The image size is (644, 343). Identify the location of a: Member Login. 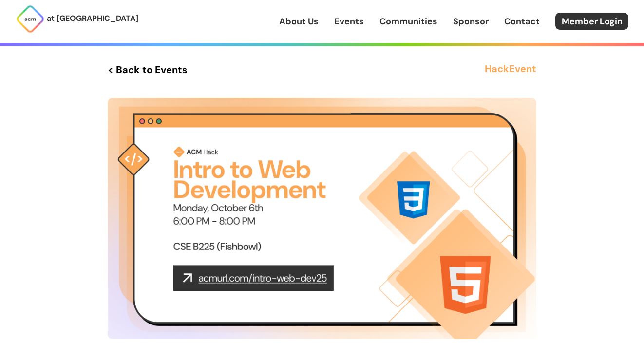
(592, 21).